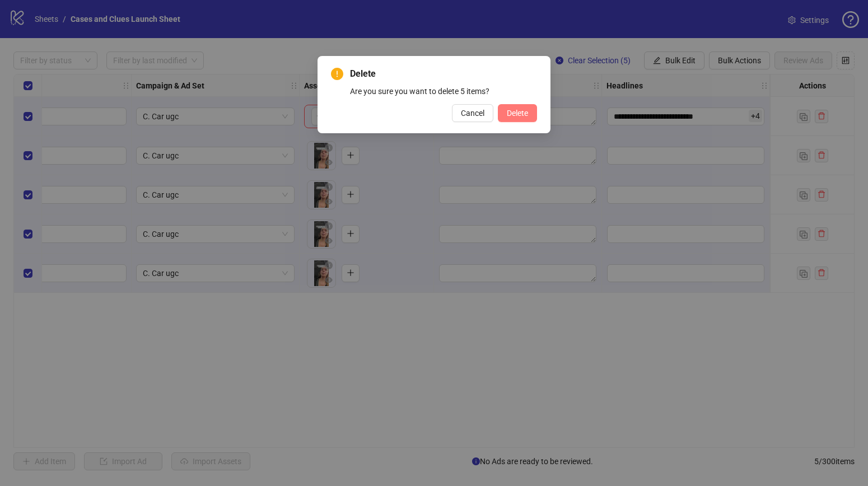 Image resolution: width=868 pixels, height=486 pixels. What do you see at coordinates (337, 74) in the screenshot?
I see `span: exclamation-circle` at bounding box center [337, 74].